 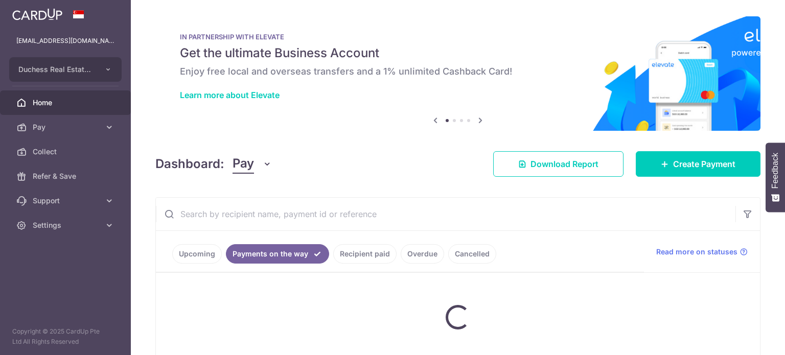 What do you see at coordinates (558, 164) in the screenshot?
I see `a: Download Report` at bounding box center [558, 164].